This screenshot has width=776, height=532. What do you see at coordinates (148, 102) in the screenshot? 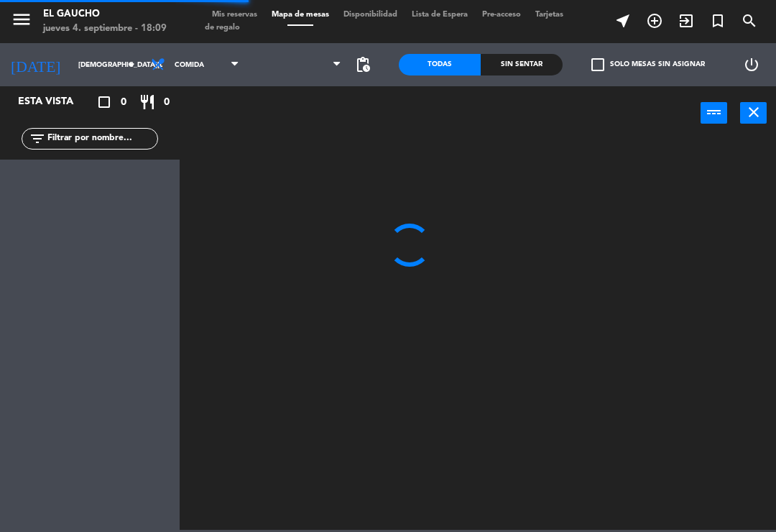
I see `i: restaurant` at bounding box center [148, 102].